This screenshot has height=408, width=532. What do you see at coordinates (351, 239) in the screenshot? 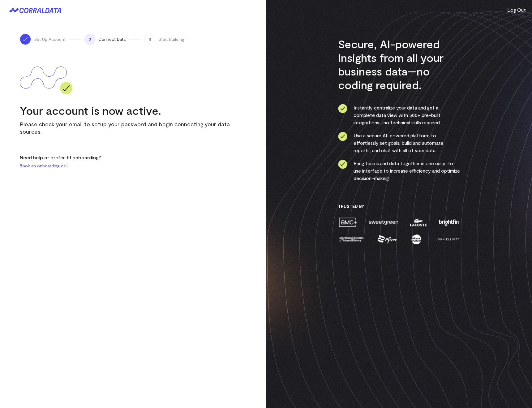
I see `img: amnh-5afada46.png` at bounding box center [351, 239].